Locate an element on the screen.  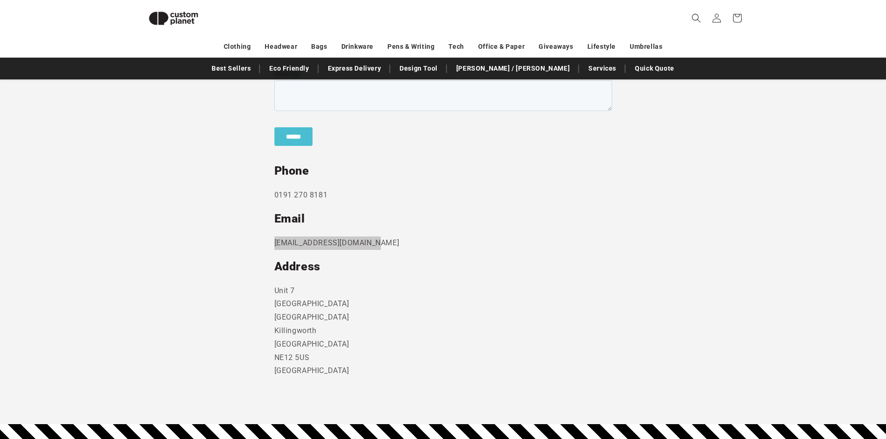
h2: Email is located at coordinates (443, 219).